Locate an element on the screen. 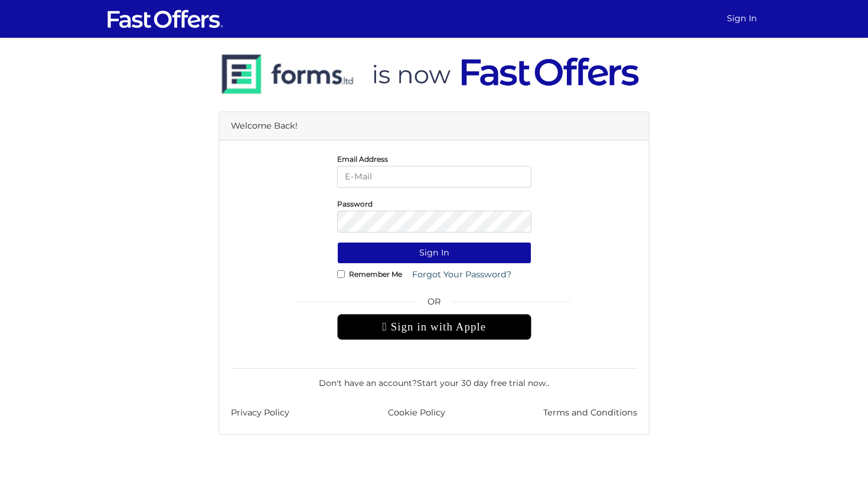 This screenshot has width=868, height=491. input: E-Mail is located at coordinates (434, 176).